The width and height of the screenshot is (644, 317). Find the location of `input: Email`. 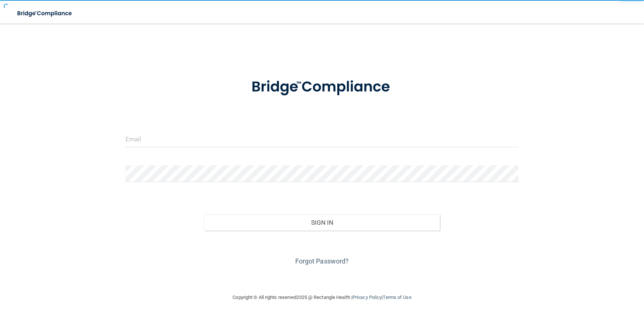

input: Email is located at coordinates (322, 139).